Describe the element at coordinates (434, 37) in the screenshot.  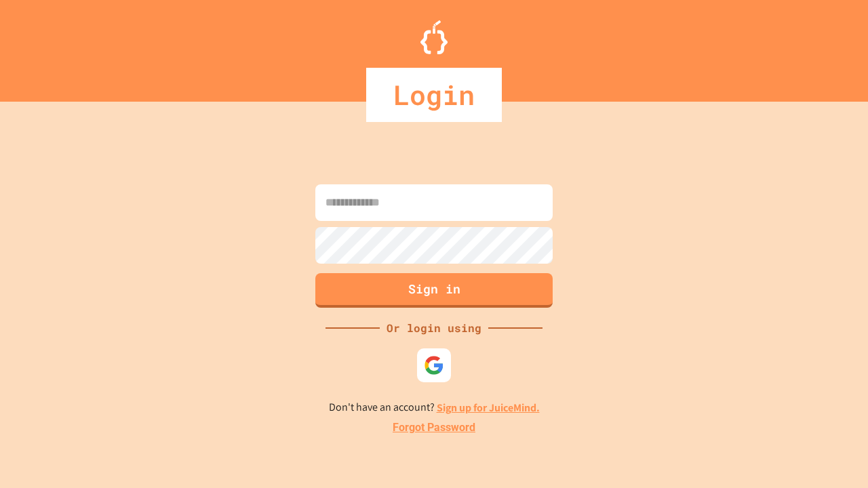
I see `img: Logo.svg` at that location.